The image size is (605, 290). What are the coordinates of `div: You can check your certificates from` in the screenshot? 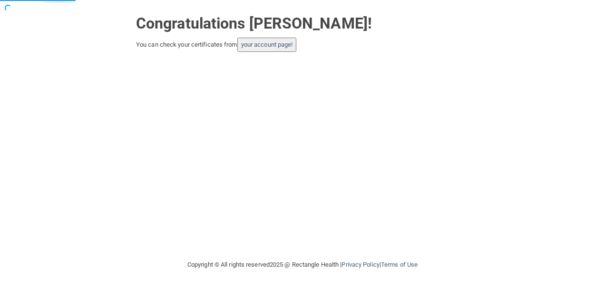 It's located at (303, 45).